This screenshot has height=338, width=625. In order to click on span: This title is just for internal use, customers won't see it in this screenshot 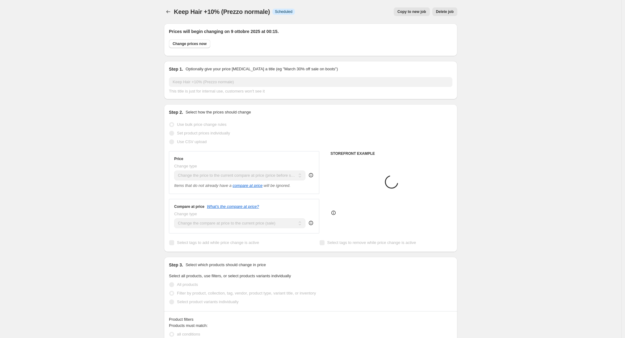, I will do `click(217, 91)`.